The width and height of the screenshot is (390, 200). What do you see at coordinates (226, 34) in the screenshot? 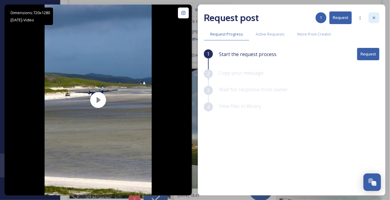
I see `span: Request Progress` at bounding box center [226, 34].